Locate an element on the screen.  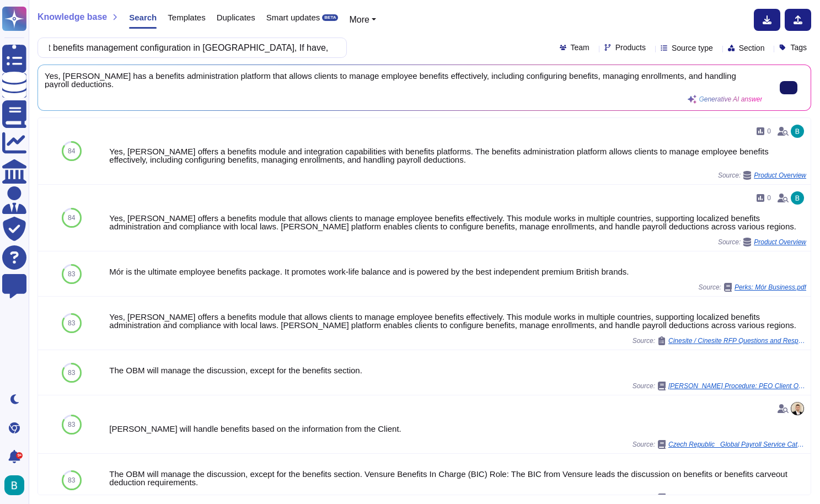
span: Source type is located at coordinates (692, 48).